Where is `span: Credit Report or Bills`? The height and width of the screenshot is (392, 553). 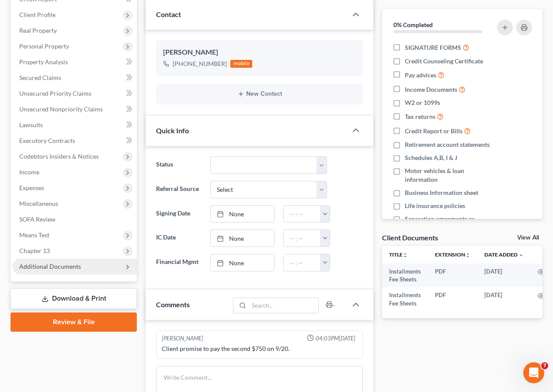
span: Credit Report or Bills is located at coordinates (434, 131).